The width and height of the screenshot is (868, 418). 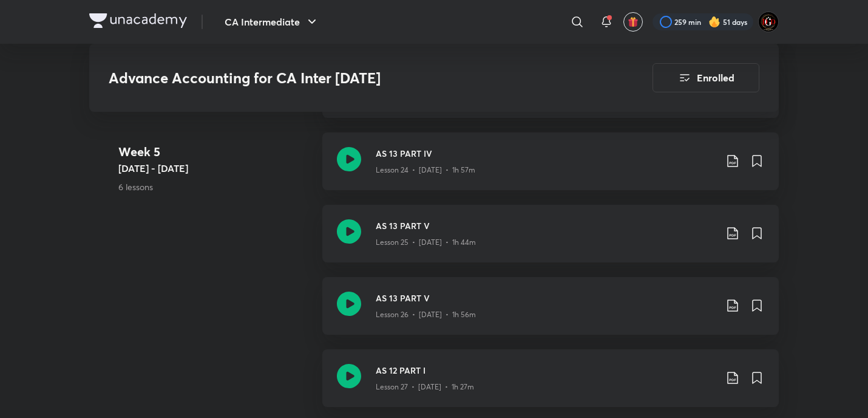 I want to click on img: Company Logo, so click(x=138, y=20).